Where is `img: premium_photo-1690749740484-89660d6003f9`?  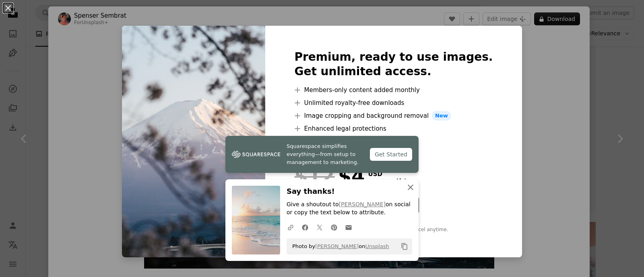 img: premium_photo-1690749740484-89660d6003f9 is located at coordinates (194, 141).